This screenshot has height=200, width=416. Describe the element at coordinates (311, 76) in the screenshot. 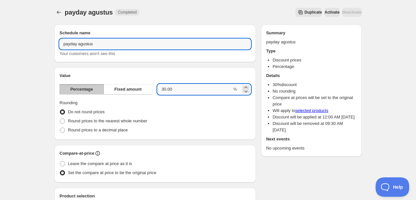

I see `h2: Details` at that location.